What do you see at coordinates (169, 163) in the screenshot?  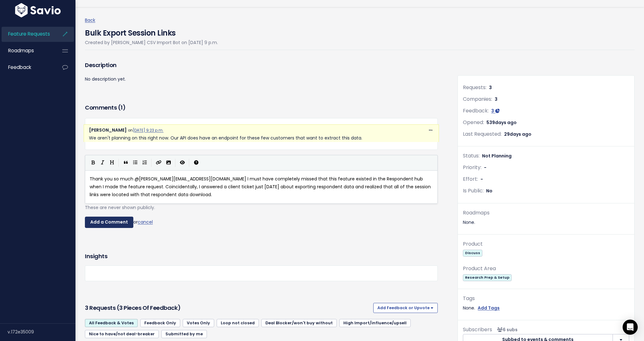 I see `button: Import an image` at bounding box center [169, 163].